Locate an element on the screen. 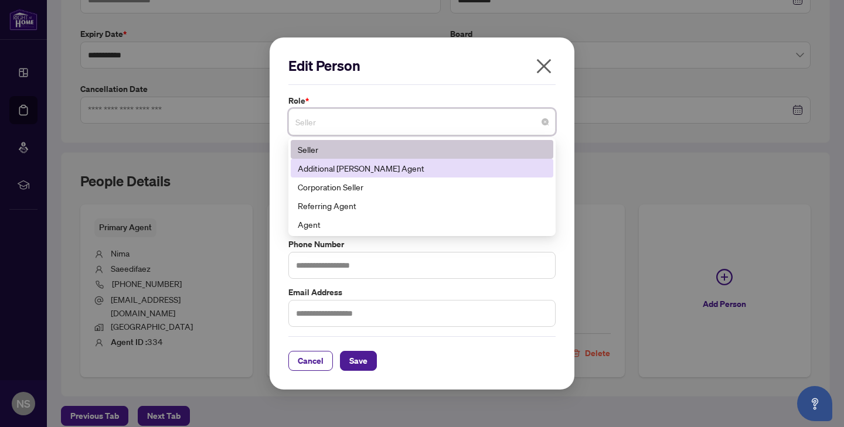 The height and width of the screenshot is (427, 844). label: Role is located at coordinates (422, 101).